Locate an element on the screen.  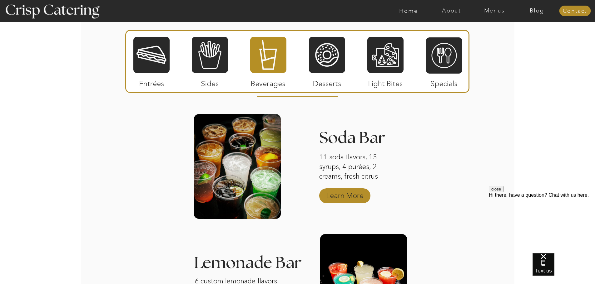
p: Beverages is located at coordinates (268, 82).